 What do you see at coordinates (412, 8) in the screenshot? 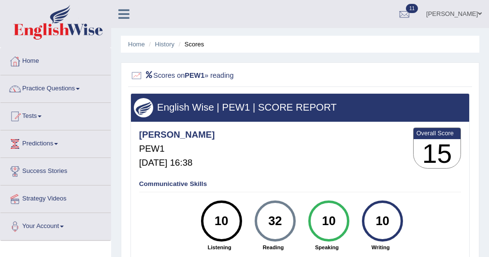
I see `span: 11` at bounding box center [412, 8].